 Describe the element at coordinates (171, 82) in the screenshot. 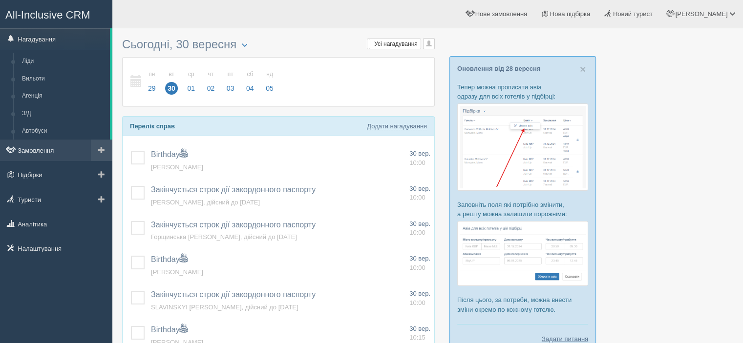

I see `a: вт 30` at that location.